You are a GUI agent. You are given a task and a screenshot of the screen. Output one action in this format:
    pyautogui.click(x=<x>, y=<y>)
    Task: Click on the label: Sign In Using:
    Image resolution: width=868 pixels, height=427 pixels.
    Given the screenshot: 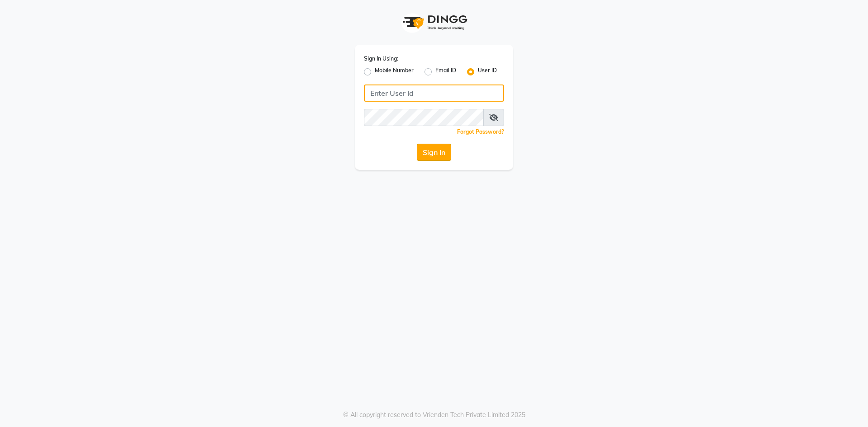 What is the action you would take?
    pyautogui.click(x=381, y=59)
    